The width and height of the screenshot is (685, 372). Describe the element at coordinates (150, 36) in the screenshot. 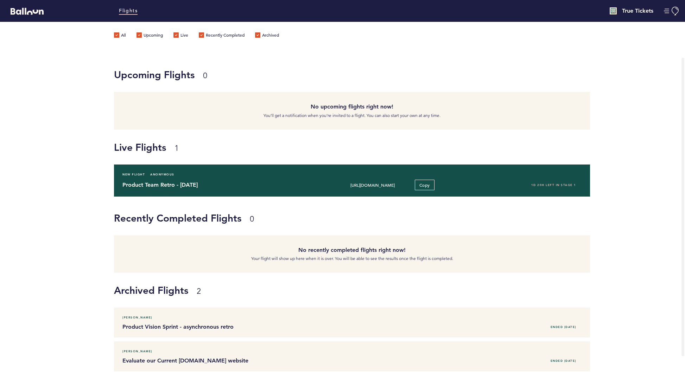

I see `label: Upcoming` at that location.